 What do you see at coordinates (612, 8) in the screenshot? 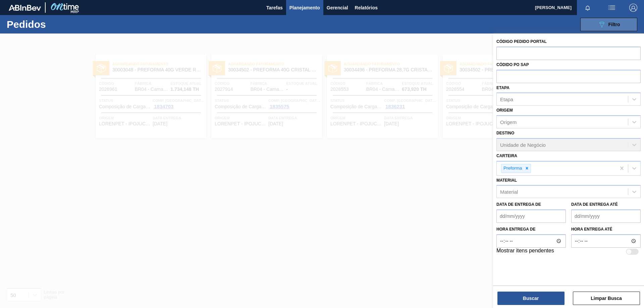
I see `img: userActions` at bounding box center [612, 8].